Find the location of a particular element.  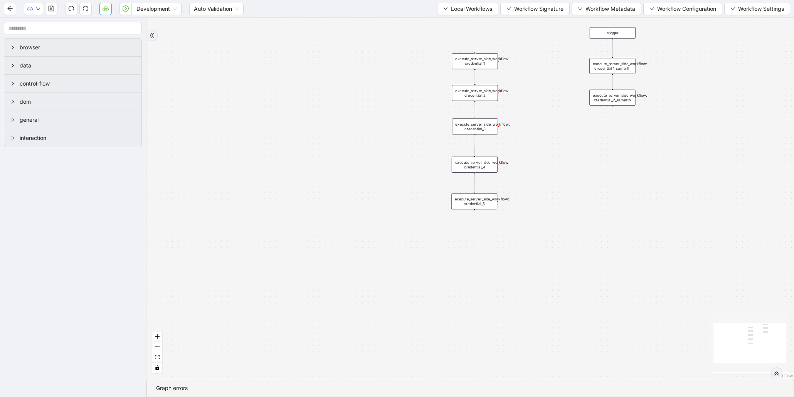

div: browser is located at coordinates (73, 47).